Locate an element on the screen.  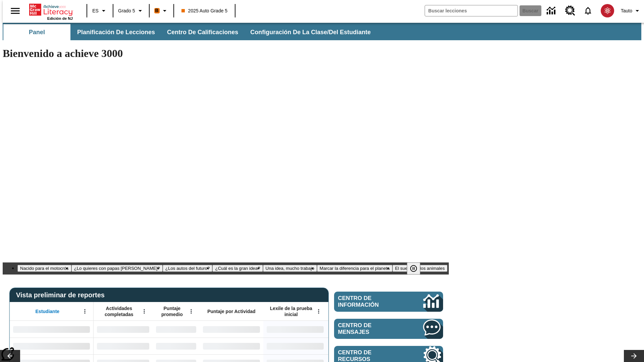
input: Buscar campo is located at coordinates (471, 11).